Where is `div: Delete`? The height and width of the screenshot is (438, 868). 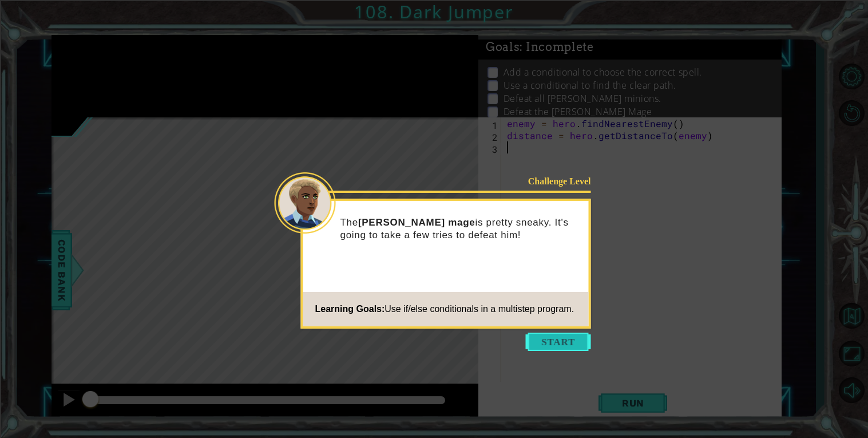 div: Delete is located at coordinates (433, 41).